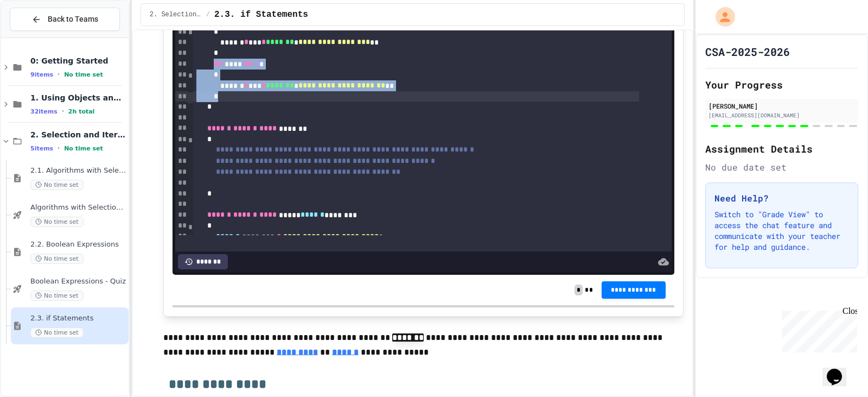 This screenshot has width=868, height=397. Describe the element at coordinates (721, 17) in the screenshot. I see `div: My Account` at that location.